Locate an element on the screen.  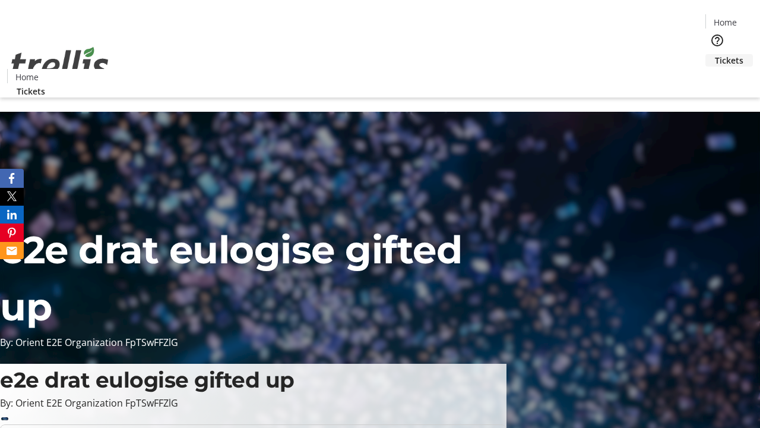
img: Orient E2E Organization FpTSwFFZlG's Logo is located at coordinates (60, 64).